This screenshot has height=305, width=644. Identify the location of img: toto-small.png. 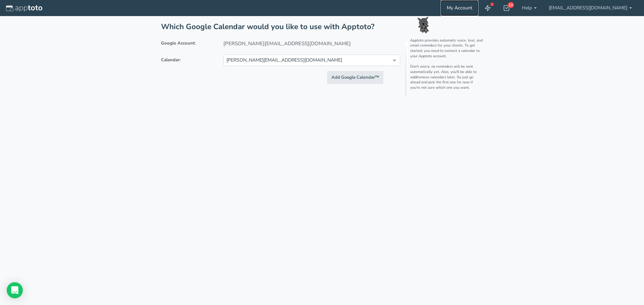
(423, 25).